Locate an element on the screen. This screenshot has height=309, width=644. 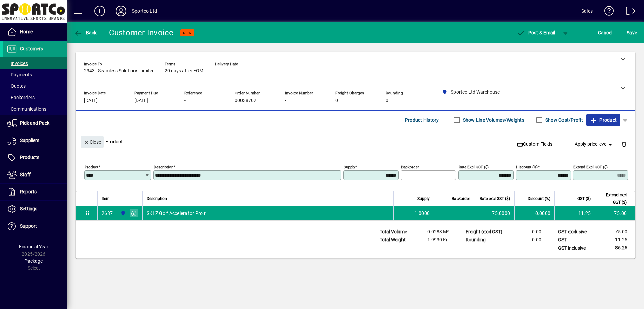
span: Custom Fields is located at coordinates (535, 144).